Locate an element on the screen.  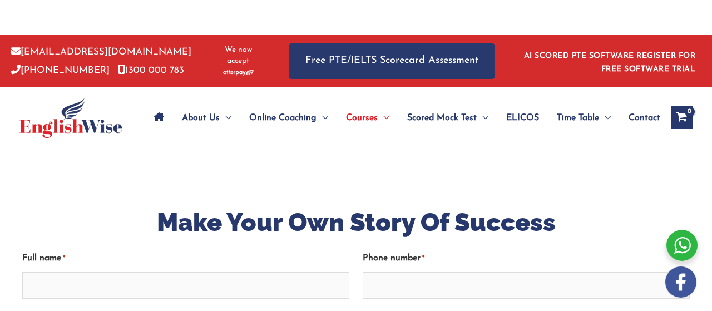
label: Phone number is located at coordinates (393, 258).